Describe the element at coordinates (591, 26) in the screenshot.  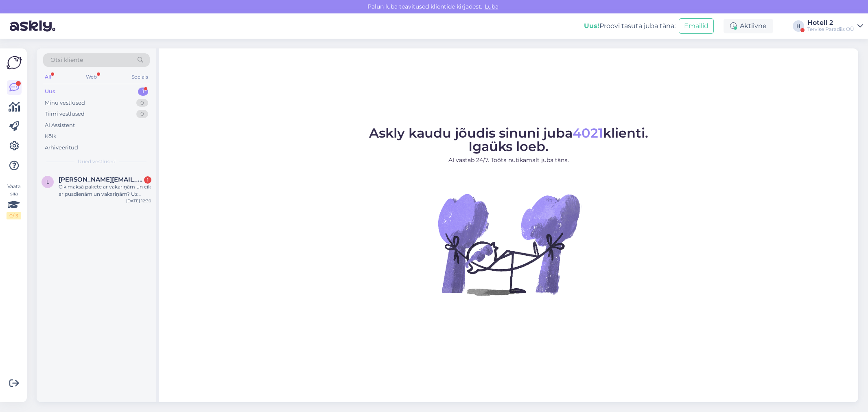
I see `b: Uus!` at that location.